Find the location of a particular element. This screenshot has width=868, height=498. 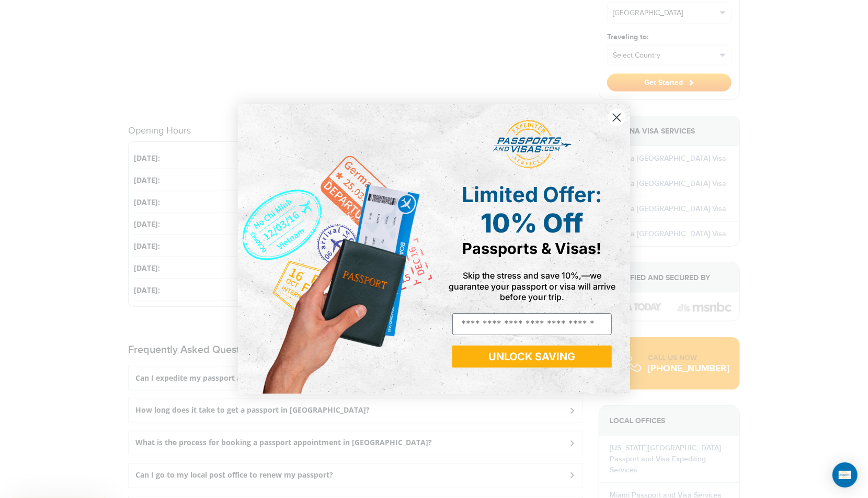

button: UNLOCK SAVING is located at coordinates (532, 356).